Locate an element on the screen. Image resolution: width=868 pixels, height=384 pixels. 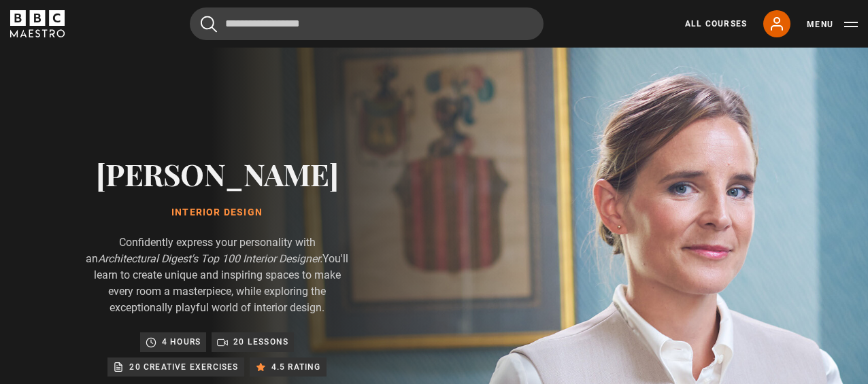
p: Confidently express your personality with an You'll learn to create unique and inspiring spaces t... is located at coordinates (217, 275).